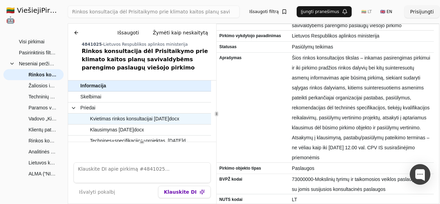 This screenshot has width=440, height=204. Describe the element at coordinates (91, 97) in the screenshot. I see `span: Skelbimai` at that location.